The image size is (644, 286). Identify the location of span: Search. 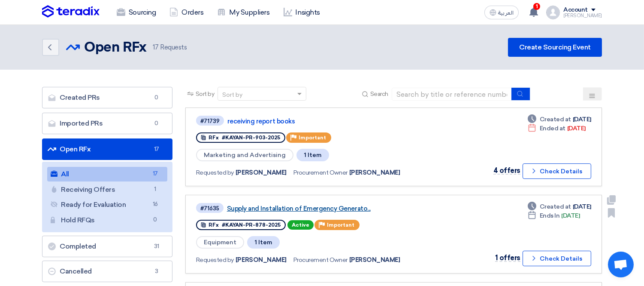
(379, 94).